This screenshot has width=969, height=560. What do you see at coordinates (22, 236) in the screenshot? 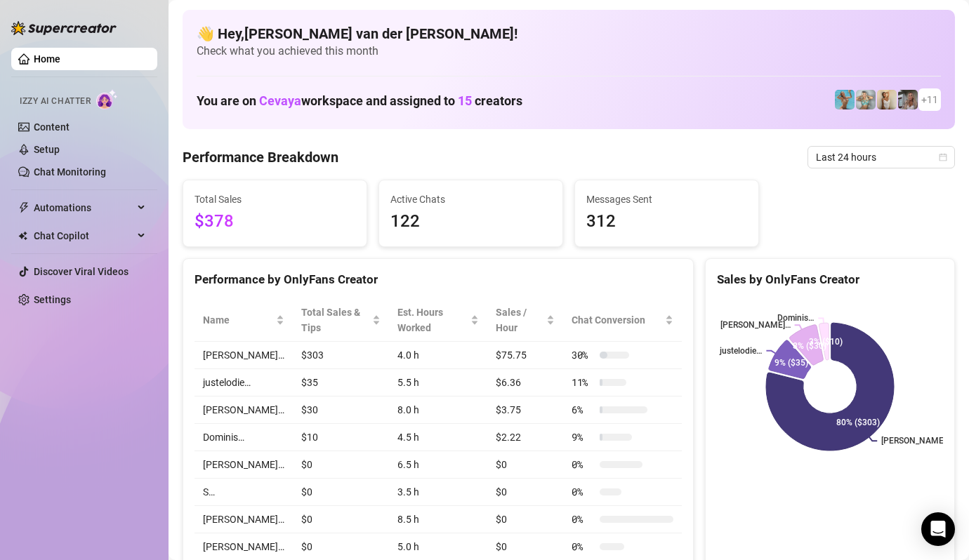
I see `img: Chat Copilot` at bounding box center [22, 236].